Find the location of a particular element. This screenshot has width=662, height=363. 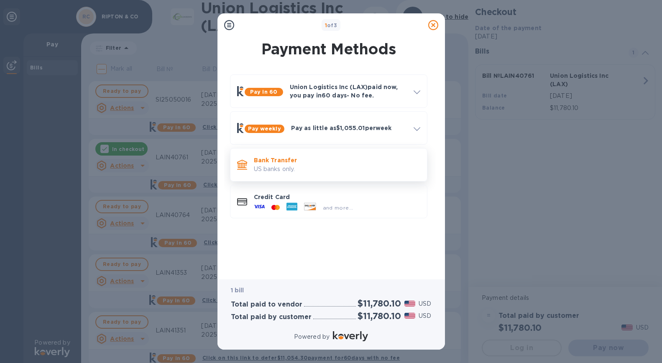

p: Union Logistics Inc (LAX) paid now, you pay in 60 days - No fee. is located at coordinates (348, 91).